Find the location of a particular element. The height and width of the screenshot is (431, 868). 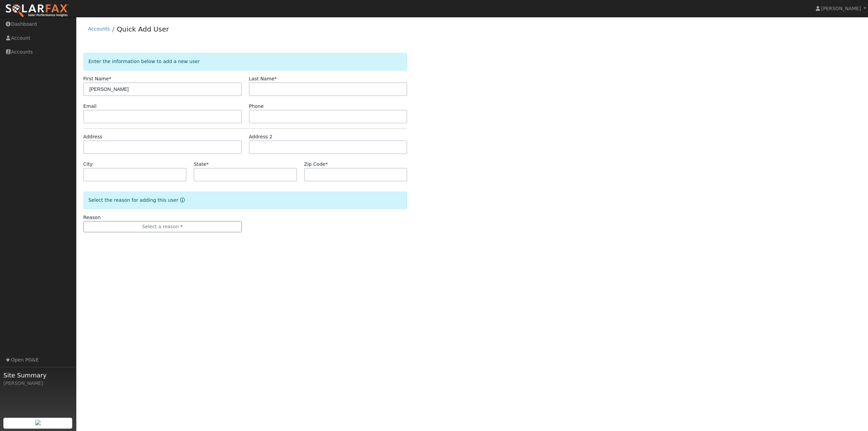

span: Site Summary is located at coordinates (38, 375).